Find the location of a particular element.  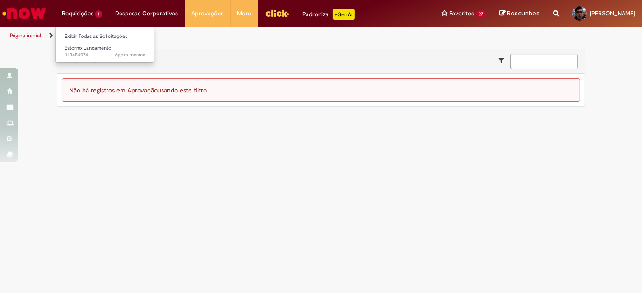

a: Exibir Todas as Solicitações is located at coordinates (105, 37).